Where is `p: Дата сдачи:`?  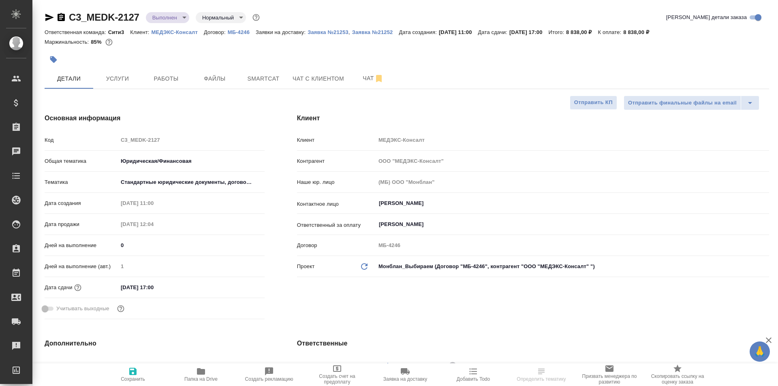 p: Дата сдачи: is located at coordinates (493, 32).